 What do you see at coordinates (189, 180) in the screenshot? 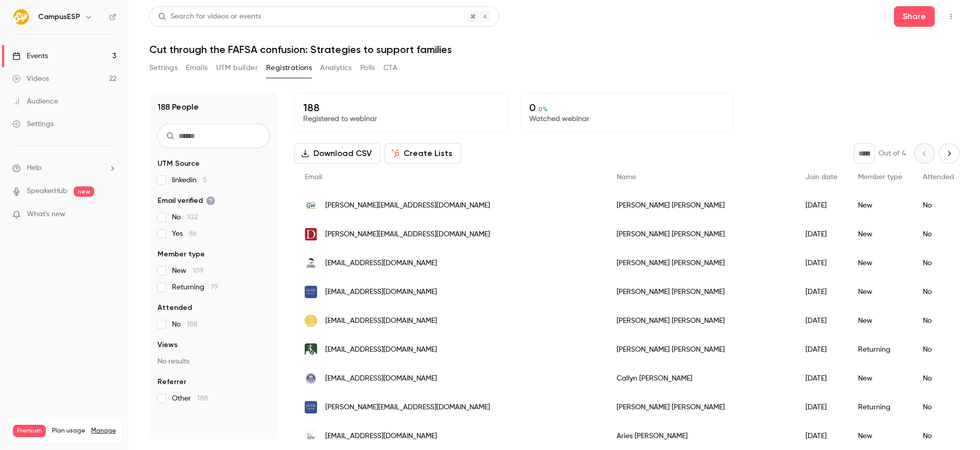
I see `span: linkedin` at bounding box center [189, 180].